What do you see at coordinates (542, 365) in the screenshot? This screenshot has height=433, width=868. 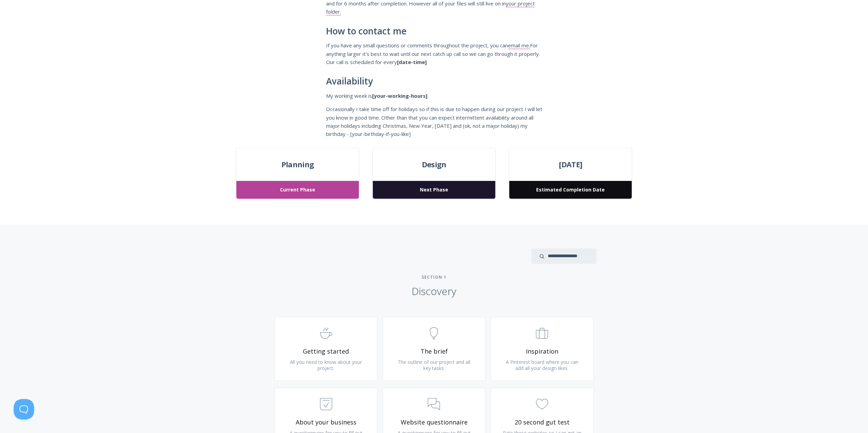 I see `span: A Pinterest board where you can add all your design likes.` at bounding box center [542, 365].